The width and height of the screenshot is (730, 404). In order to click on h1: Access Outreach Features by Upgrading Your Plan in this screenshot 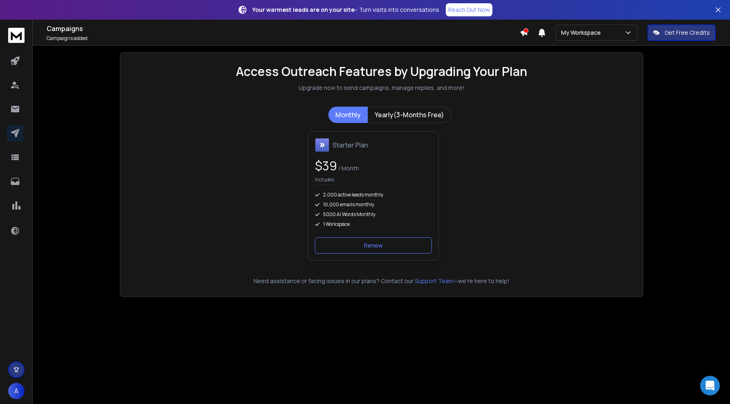, I will do `click(381, 72)`.